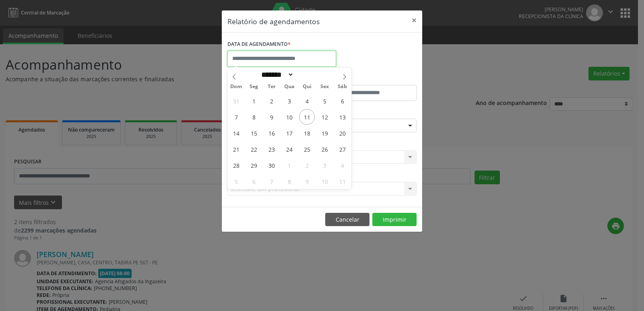  What do you see at coordinates (307, 133) in the screenshot?
I see `span: Setembro 18, 2025` at bounding box center [307, 133].